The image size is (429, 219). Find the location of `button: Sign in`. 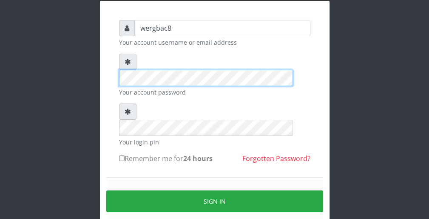

button: Sign in is located at coordinates (215, 201).